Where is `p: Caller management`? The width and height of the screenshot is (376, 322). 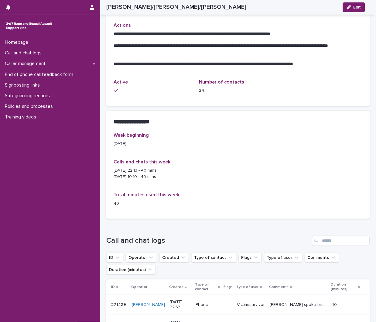 p: Caller management is located at coordinates (26, 64).